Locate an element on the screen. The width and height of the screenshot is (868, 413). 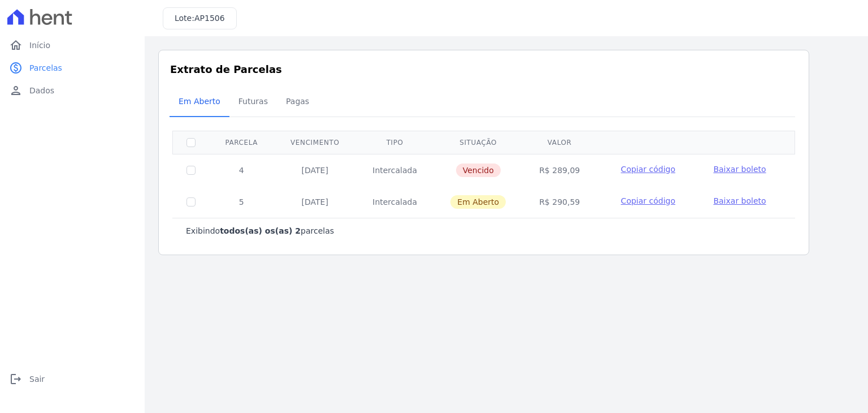
i: logout is located at coordinates (16, 379).